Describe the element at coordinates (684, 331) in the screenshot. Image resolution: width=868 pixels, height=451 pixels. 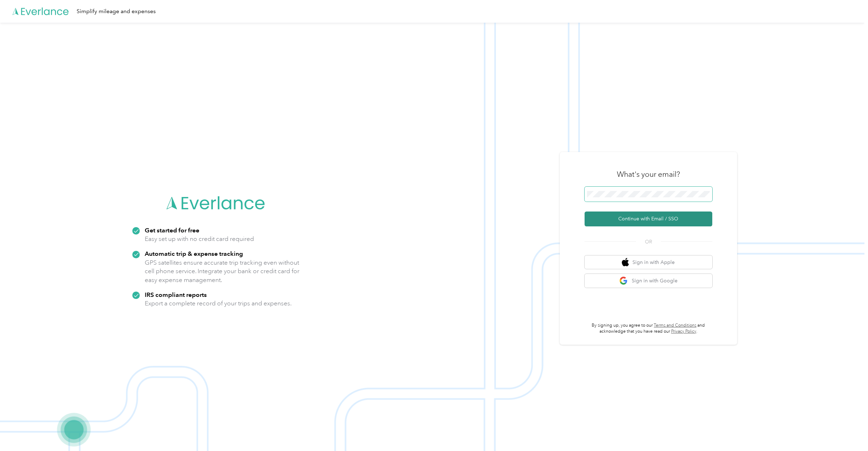
I see `a: Privacy Policy` at that location.